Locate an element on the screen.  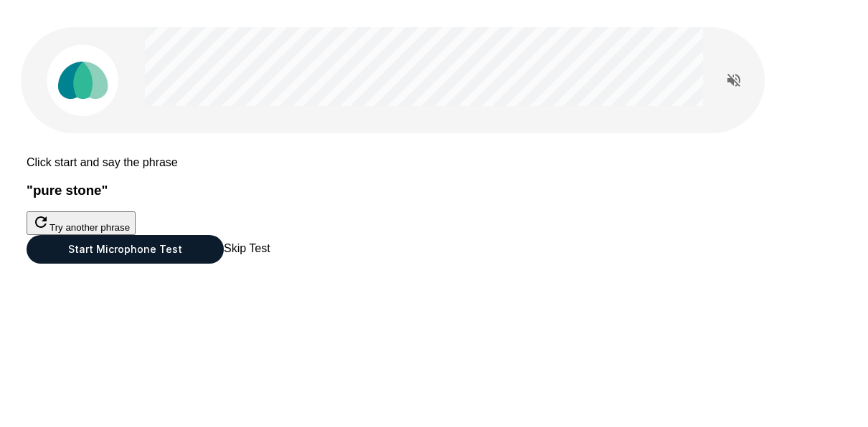
p: Click start and say the phrase is located at coordinates (434, 163).